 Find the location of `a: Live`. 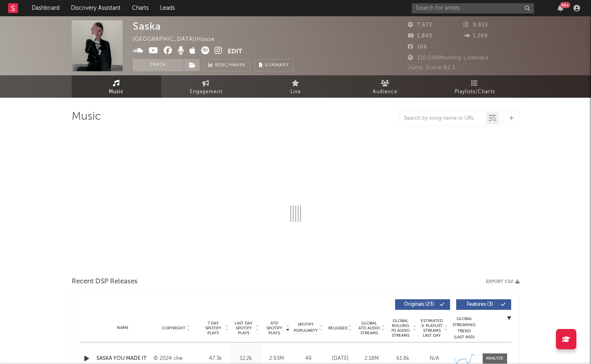

a: Live is located at coordinates (296, 86).